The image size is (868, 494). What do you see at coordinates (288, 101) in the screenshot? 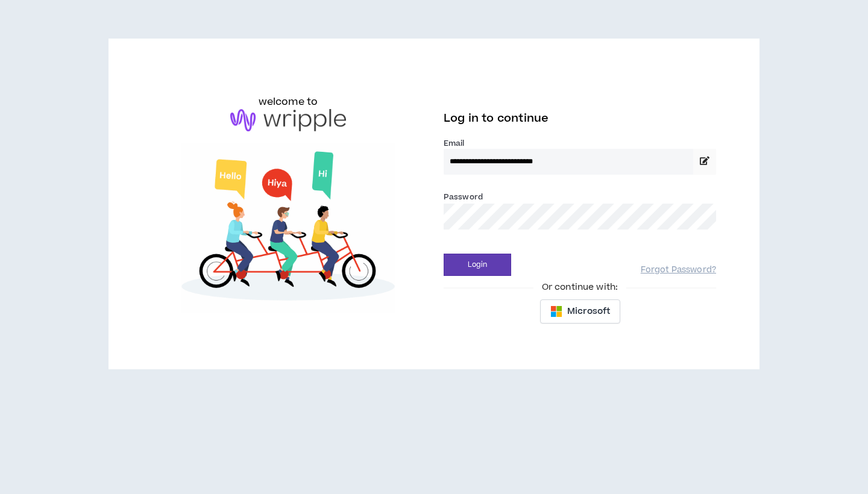
I see `h6: welcome to` at bounding box center [288, 101].